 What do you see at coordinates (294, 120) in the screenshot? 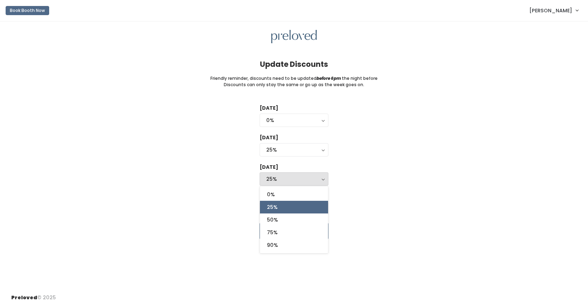
I see `div: 0%` at bounding box center [294, 120].